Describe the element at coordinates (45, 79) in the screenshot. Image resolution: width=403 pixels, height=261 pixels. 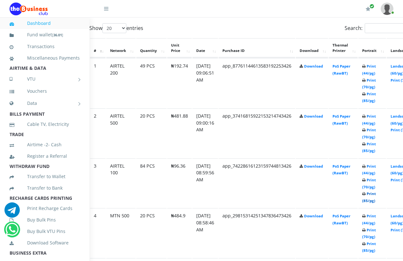
I see `a: VTU` at that location.